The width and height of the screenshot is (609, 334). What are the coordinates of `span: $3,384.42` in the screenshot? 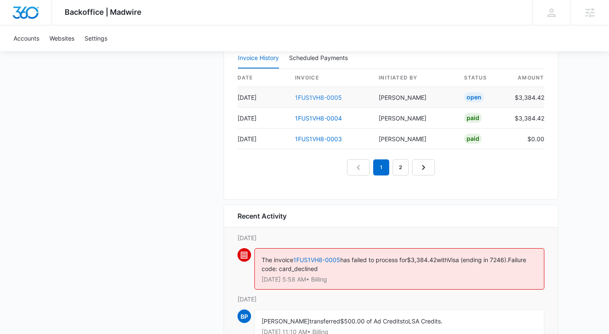 It's located at (422, 260).